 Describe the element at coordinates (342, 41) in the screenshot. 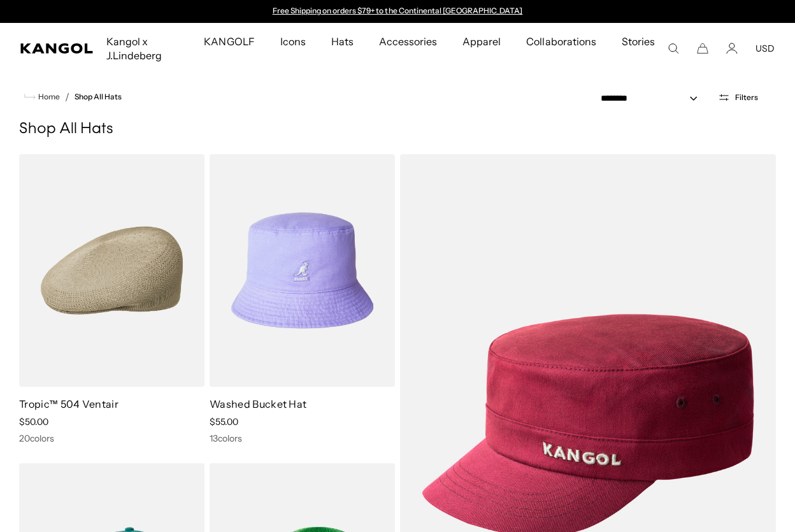

I see `span: Hats` at that location.